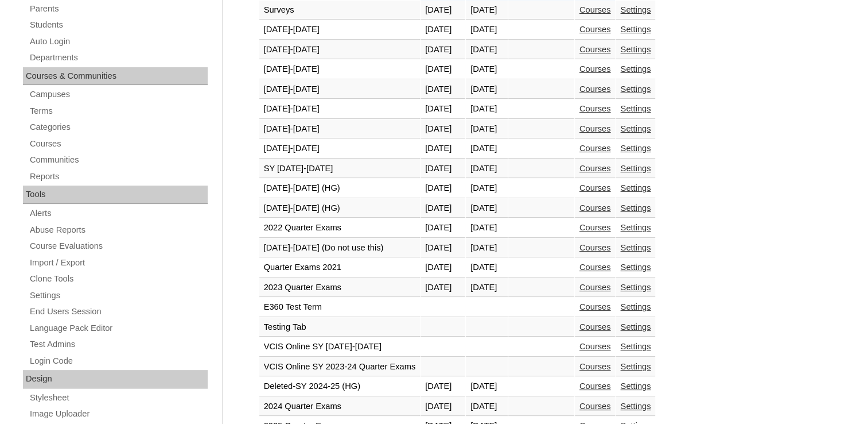  What do you see at coordinates (119, 24) in the screenshot?
I see `a: Students` at bounding box center [119, 24].